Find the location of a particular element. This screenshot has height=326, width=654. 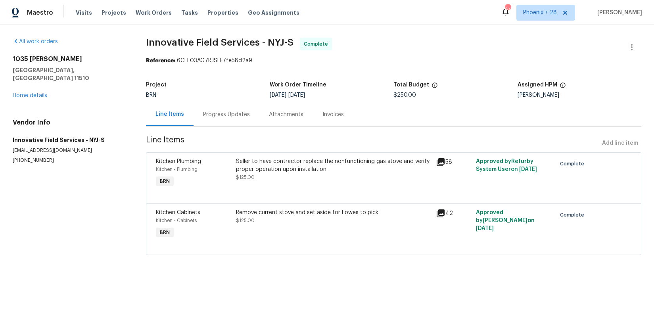

span: The total cost of line items that have been proposed by Opendoor. This sum includes line items th... is located at coordinates (435, 87).